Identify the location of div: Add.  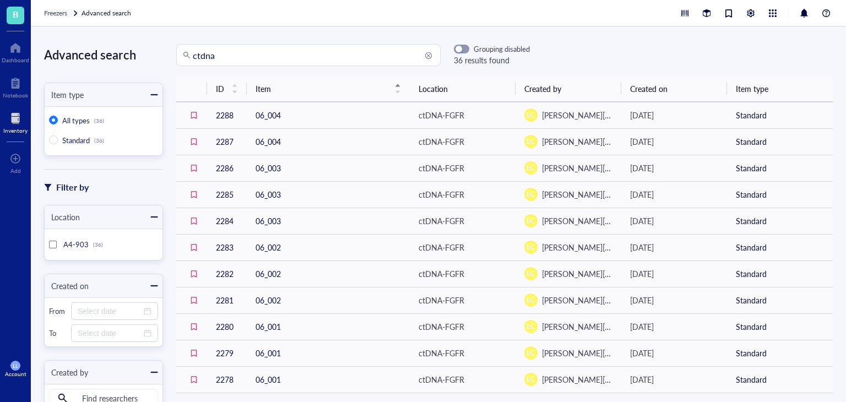
(15, 171).